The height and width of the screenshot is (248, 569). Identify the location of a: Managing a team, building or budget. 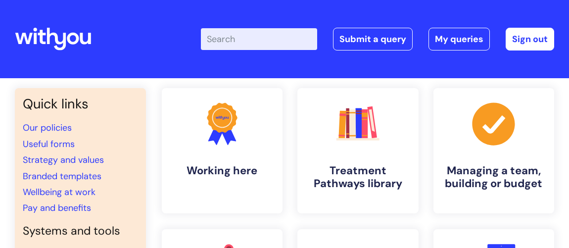
(494, 151).